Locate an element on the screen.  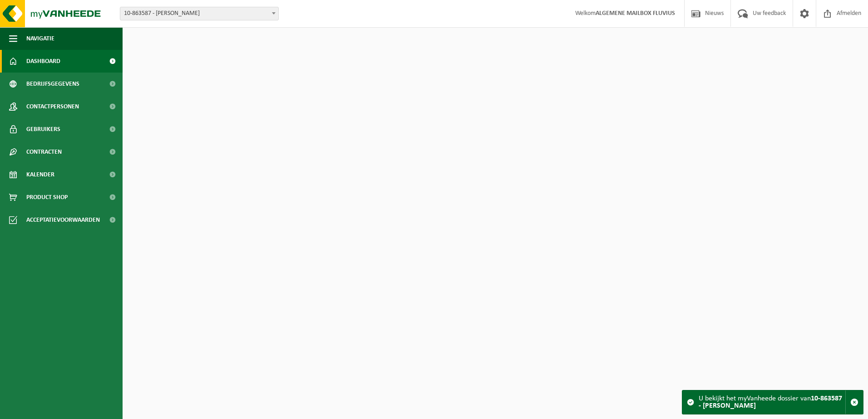
span: Bedrijfsgegevens is located at coordinates (53, 84).